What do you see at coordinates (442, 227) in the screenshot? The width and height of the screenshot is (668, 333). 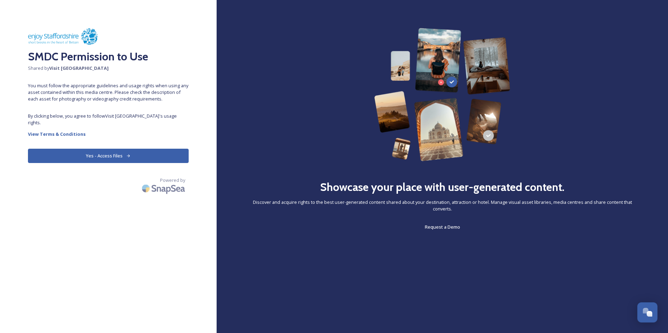 I see `span: Request a Demo` at bounding box center [442, 227].